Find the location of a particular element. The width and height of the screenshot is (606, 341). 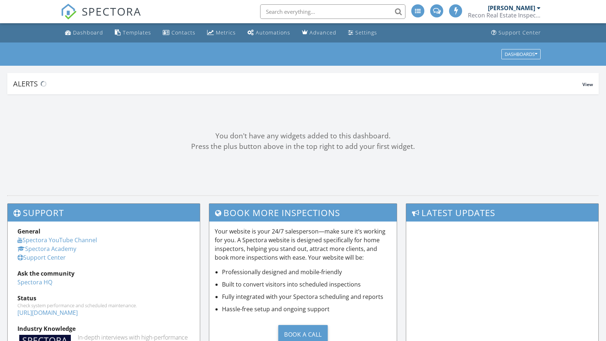

p: Your website is your 24/7 salesperson—make sure it’s working for you. A Spectora website is desig... is located at coordinates (303, 245).